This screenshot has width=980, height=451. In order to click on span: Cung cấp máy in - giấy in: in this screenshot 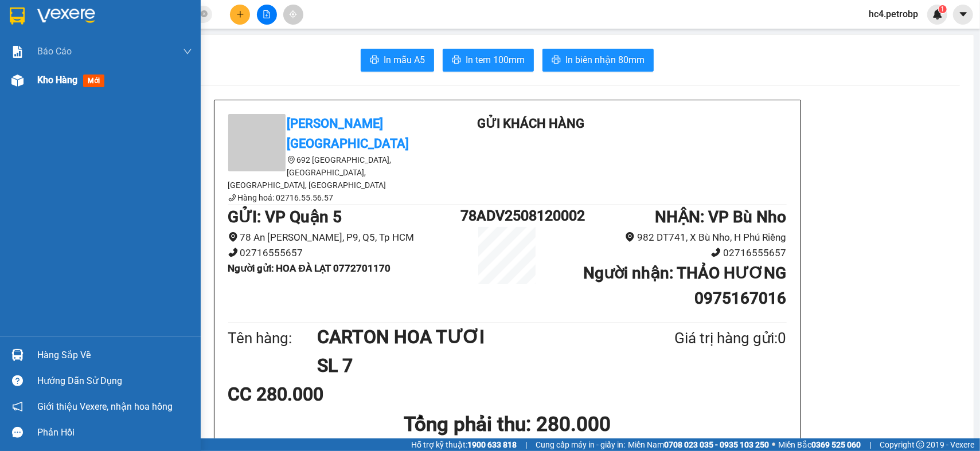, I will do `click(580, 445)`.